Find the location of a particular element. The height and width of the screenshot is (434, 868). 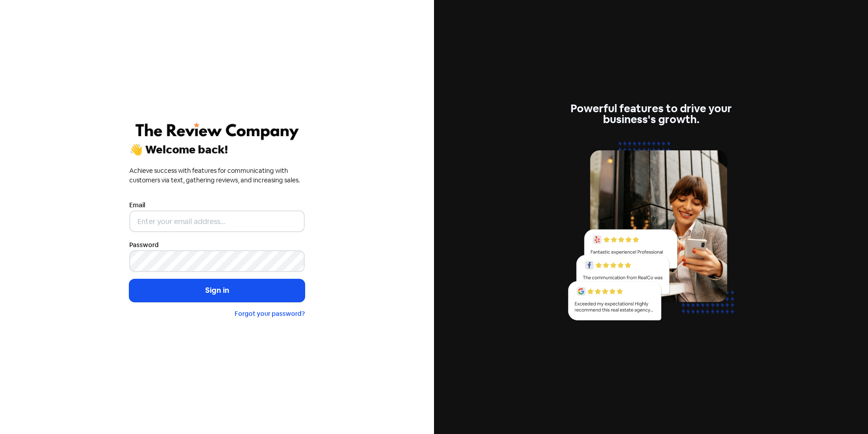

a: Forgot your password? is located at coordinates (269, 314).